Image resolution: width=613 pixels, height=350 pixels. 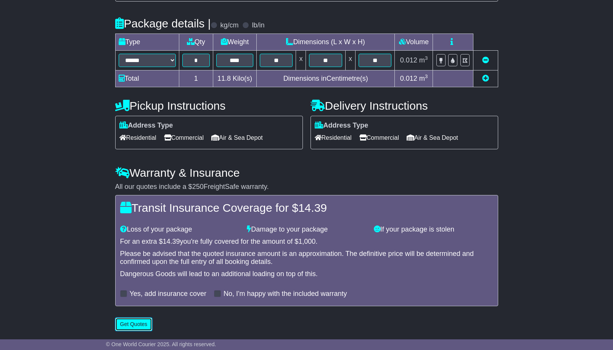 What do you see at coordinates (258, 26) in the screenshot?
I see `label: lb/in` at bounding box center [258, 26].